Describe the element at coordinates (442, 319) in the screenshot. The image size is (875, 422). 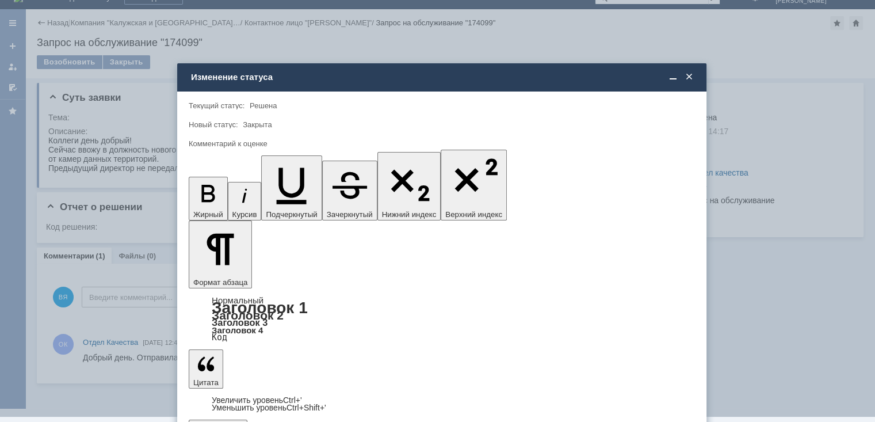
I see `div: Формат абзаца` at that location.